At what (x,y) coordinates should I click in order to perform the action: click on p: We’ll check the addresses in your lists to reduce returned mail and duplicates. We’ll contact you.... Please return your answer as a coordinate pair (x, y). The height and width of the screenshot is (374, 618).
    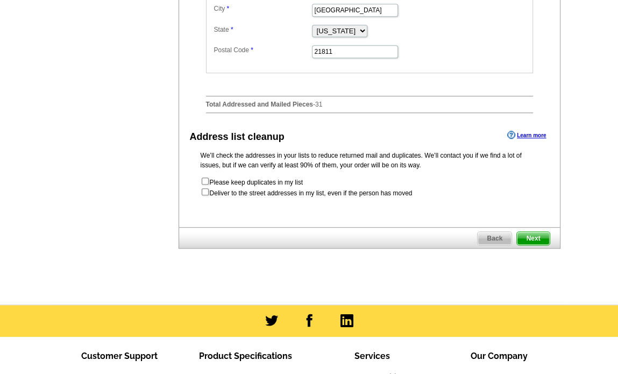
    Looking at the image, I should click on (370, 160).